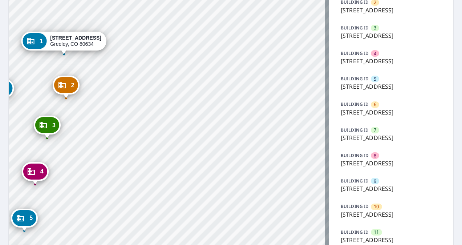  I want to click on span: 2, so click(72, 85).